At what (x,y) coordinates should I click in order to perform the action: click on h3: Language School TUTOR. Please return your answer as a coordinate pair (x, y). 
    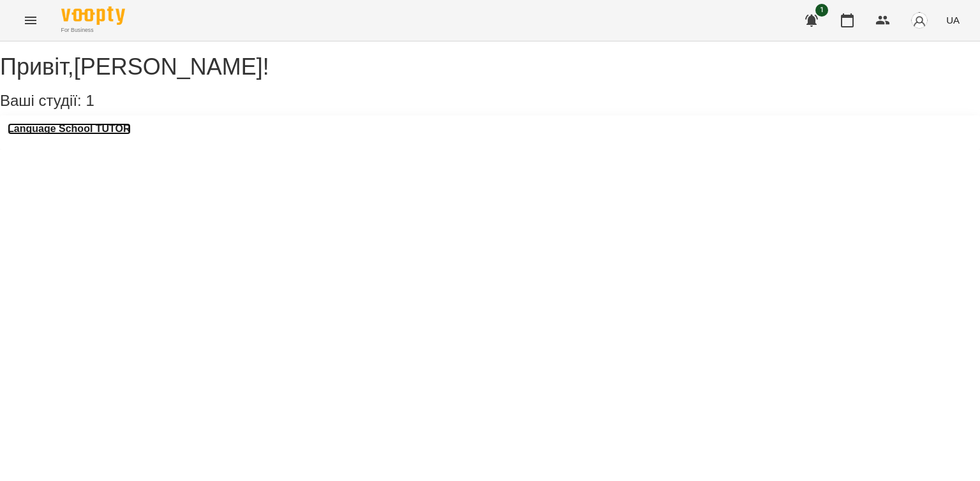
    Looking at the image, I should click on (69, 129).